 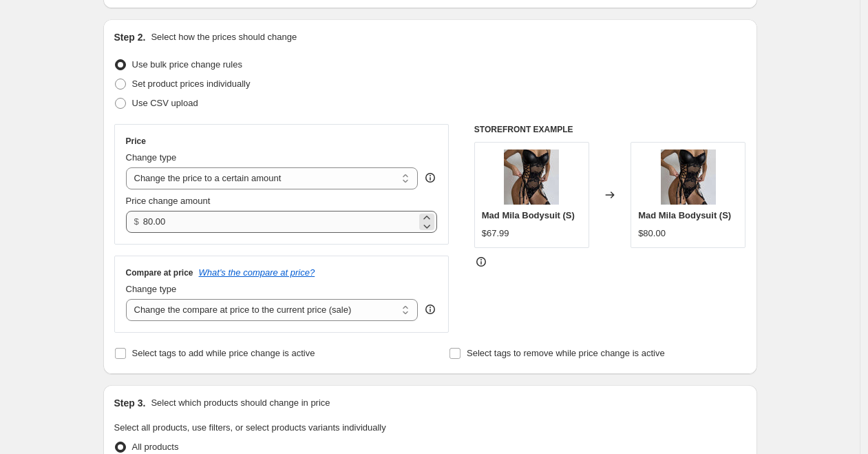 I want to click on h6: STOREFRONT EXAMPLE, so click(x=610, y=130).